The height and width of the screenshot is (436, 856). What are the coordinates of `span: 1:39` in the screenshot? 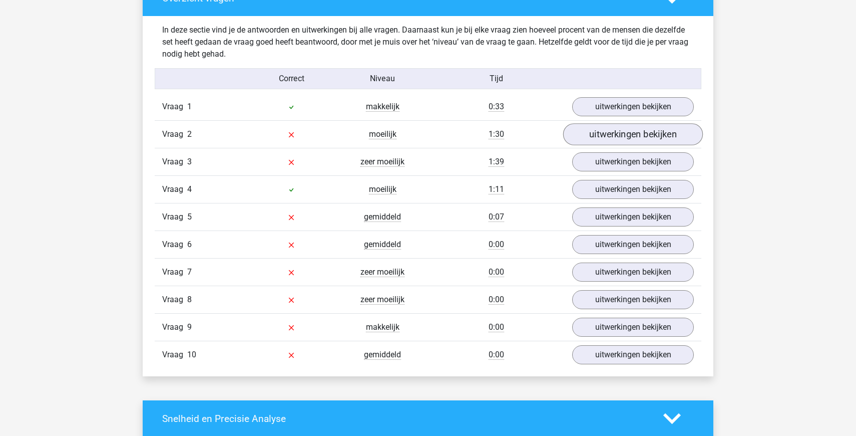 It's located at (496, 162).